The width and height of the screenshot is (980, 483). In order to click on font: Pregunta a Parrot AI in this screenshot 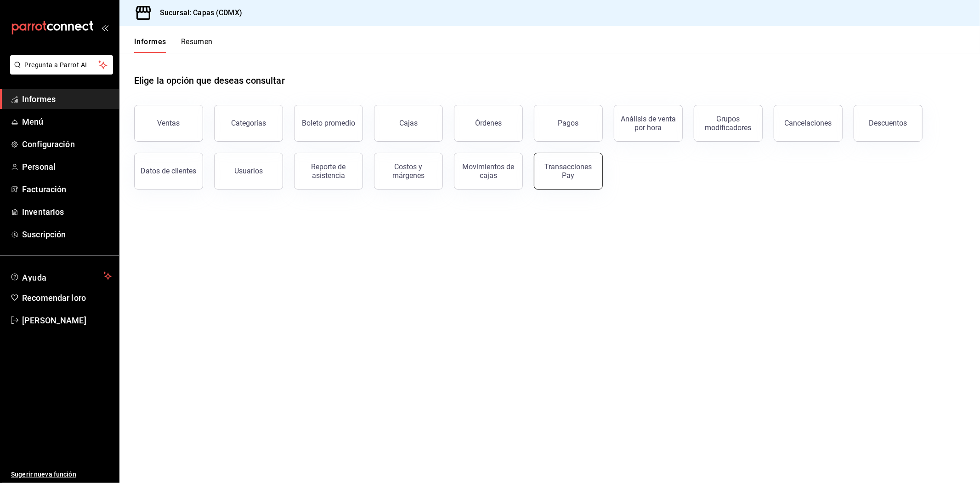, I will do `click(56, 64)`.